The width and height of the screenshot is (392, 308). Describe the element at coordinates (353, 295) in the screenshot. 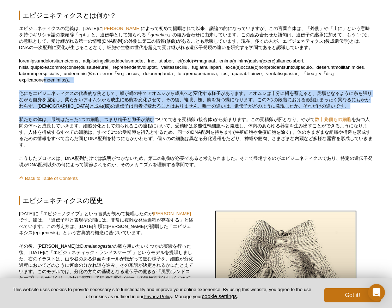

I see `button: Got it!` at that location.